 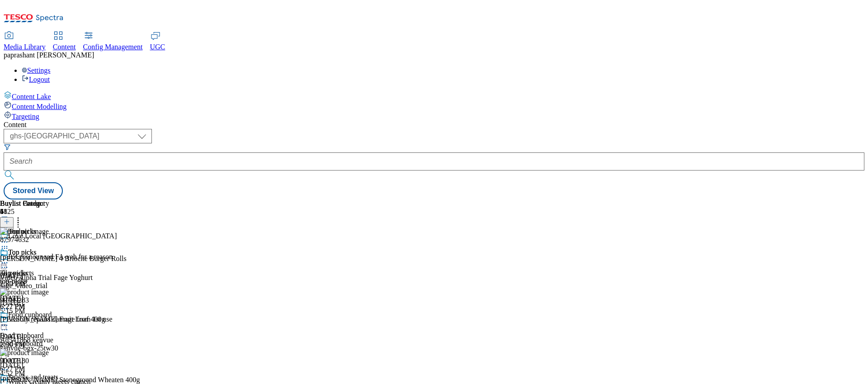 What do you see at coordinates (36, 70) in the screenshot?
I see `a: Settings` at bounding box center [36, 70].